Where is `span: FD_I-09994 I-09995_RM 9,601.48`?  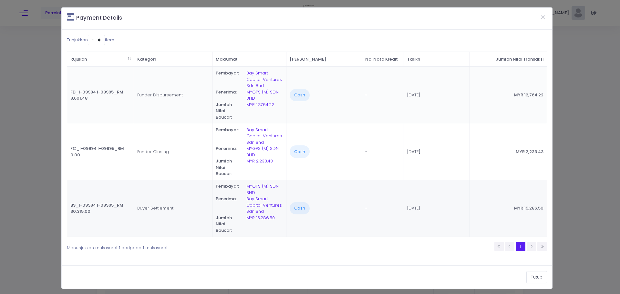
span: FD_I-09994 I-09995_RM 9,601.48 is located at coordinates (97, 95).